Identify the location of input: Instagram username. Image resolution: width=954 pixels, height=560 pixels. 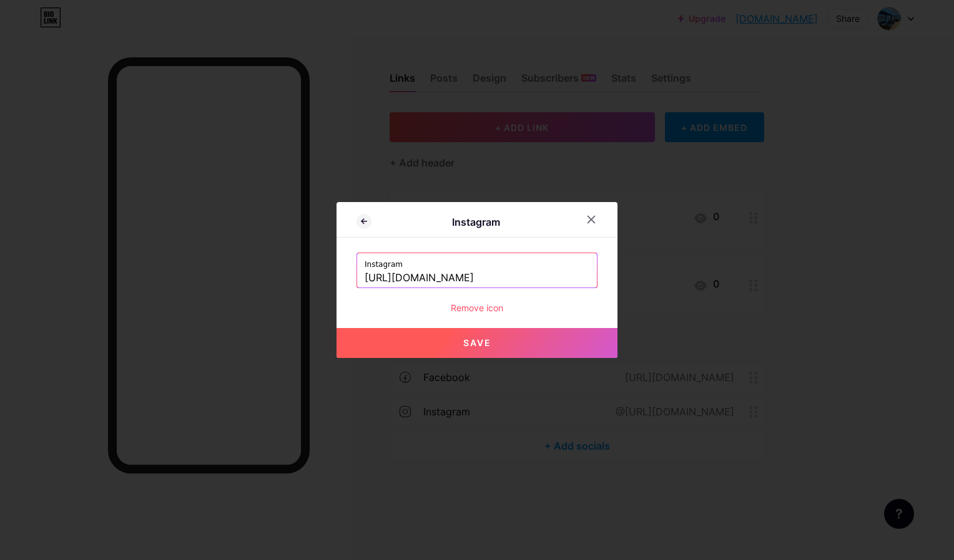
(477, 278).